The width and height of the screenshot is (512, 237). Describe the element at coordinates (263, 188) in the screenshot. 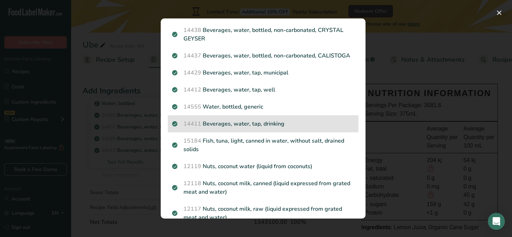

I see `p: Nuts, coconut milk, canned (liquid expressed from grated meat and water)` at that location.